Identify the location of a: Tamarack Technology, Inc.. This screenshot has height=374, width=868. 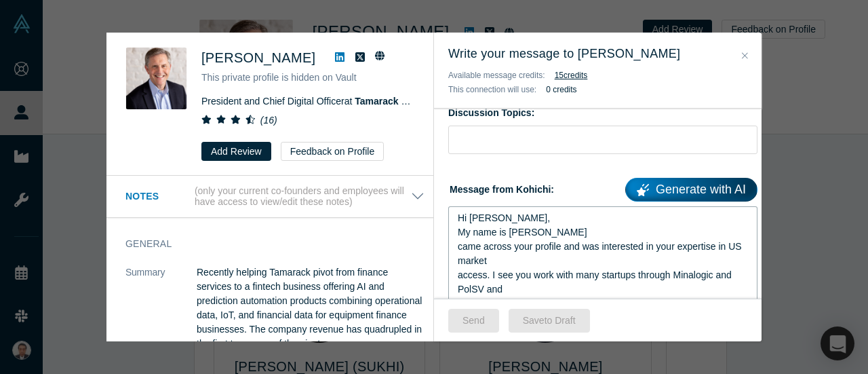
(414, 101).